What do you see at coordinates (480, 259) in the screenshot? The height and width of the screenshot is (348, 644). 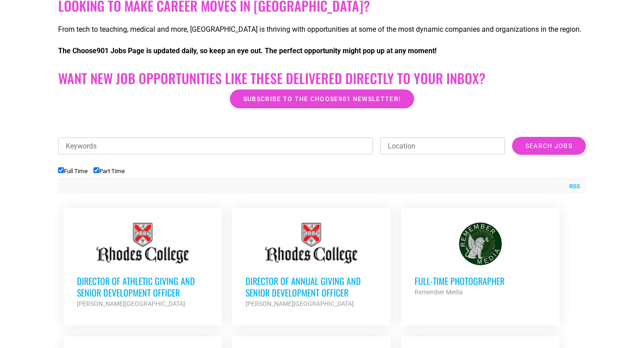 I see `a: Full-Time Photographer Remember Media` at bounding box center [480, 259].